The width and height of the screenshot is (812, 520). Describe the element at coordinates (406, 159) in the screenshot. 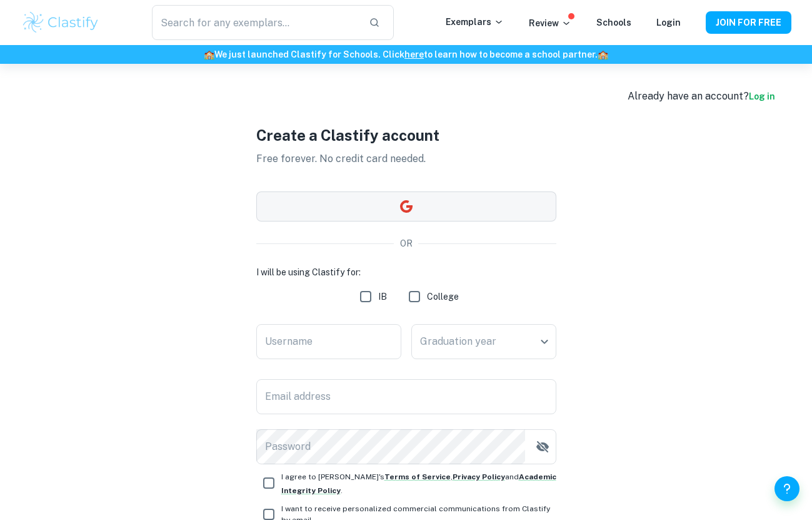

I see `p: Free forever. No credit card needed.` at that location.